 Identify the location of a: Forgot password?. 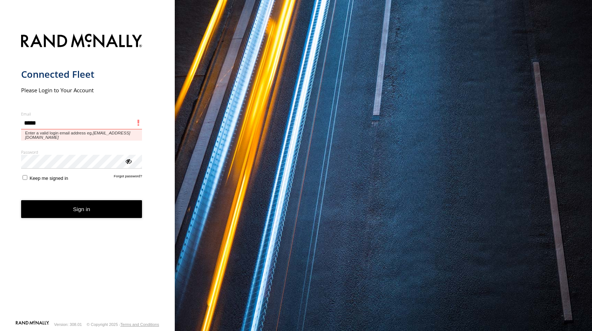
(128, 178).